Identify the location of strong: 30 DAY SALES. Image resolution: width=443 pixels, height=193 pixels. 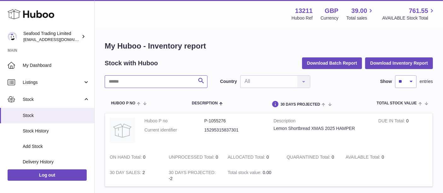
(126, 173).